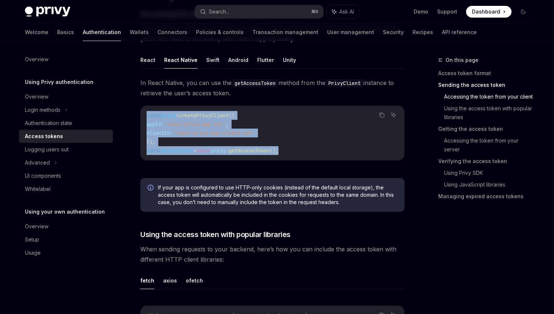 This screenshot has height=314, width=554. Describe the element at coordinates (277, 195) in the screenshot. I see `span: If your app is configured to use HTTP-only cookies (instead of the default local storage), the ac...` at that location.